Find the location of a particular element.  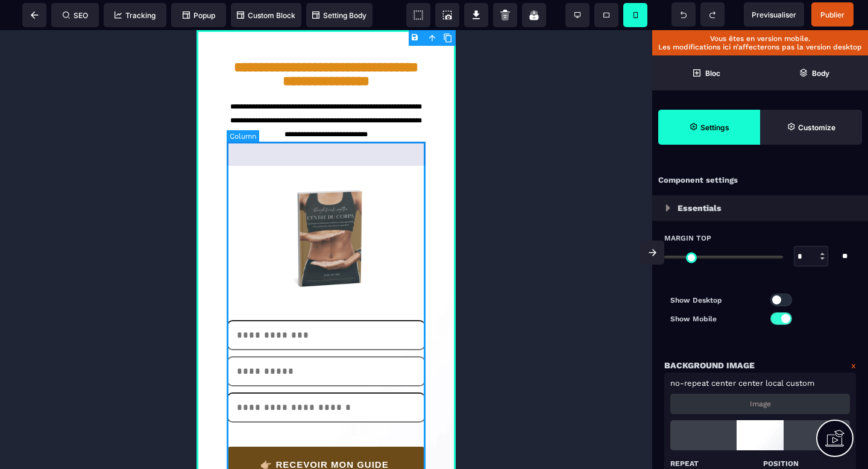

p: Show Desktop is located at coordinates (714, 300).